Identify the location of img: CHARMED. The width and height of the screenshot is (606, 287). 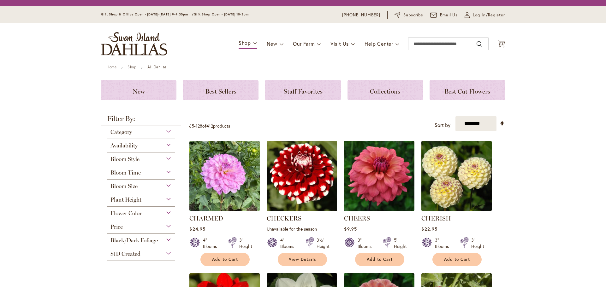
(224, 176).